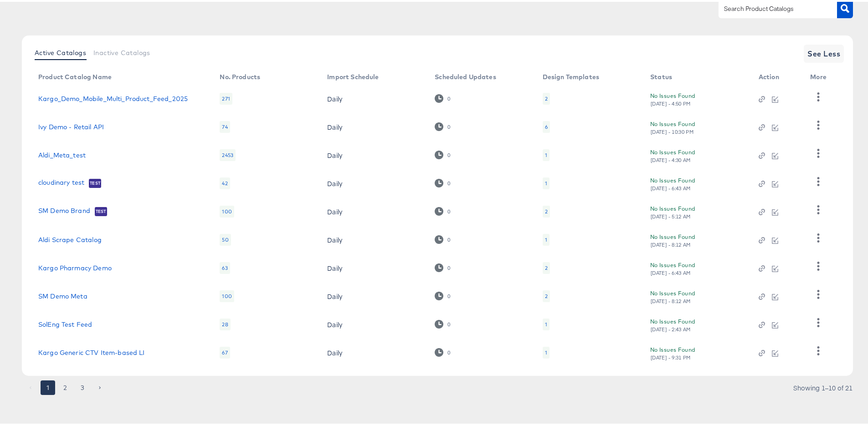  I want to click on a: Ivy Demo - Retail API, so click(71, 125).